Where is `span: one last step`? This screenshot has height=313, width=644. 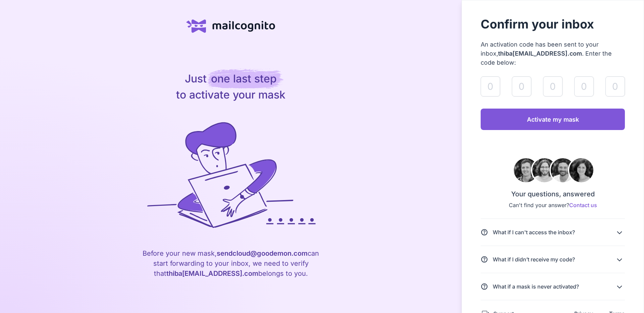 span: one last step is located at coordinates (245, 78).